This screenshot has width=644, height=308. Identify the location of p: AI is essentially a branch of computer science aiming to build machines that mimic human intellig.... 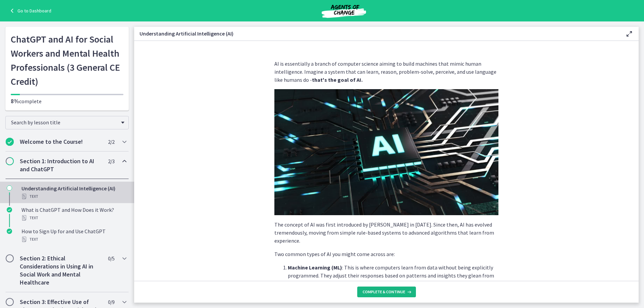
(387, 71).